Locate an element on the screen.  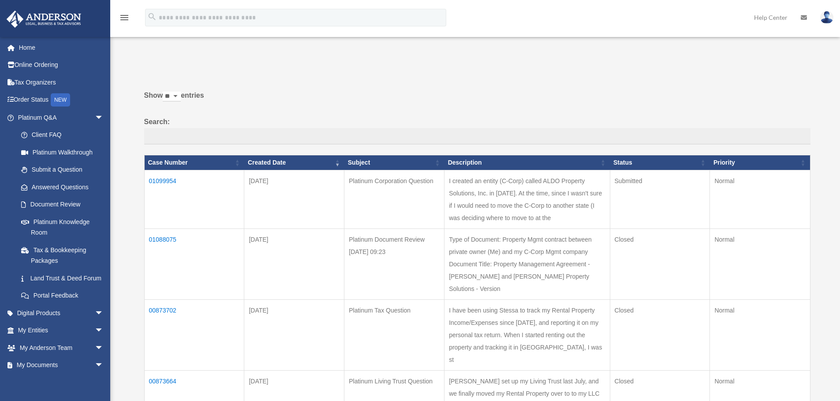
i: menu is located at coordinates (124, 18).